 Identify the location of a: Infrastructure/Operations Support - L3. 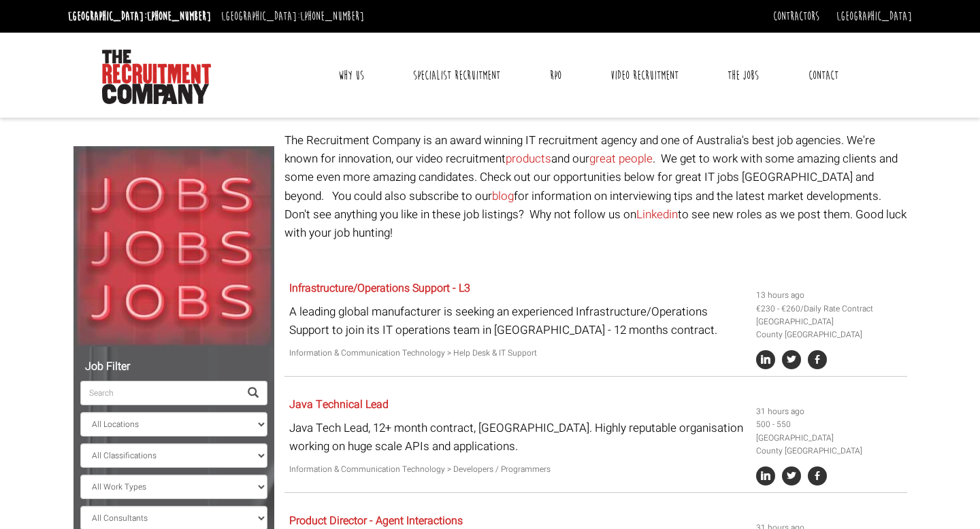
(380, 288).